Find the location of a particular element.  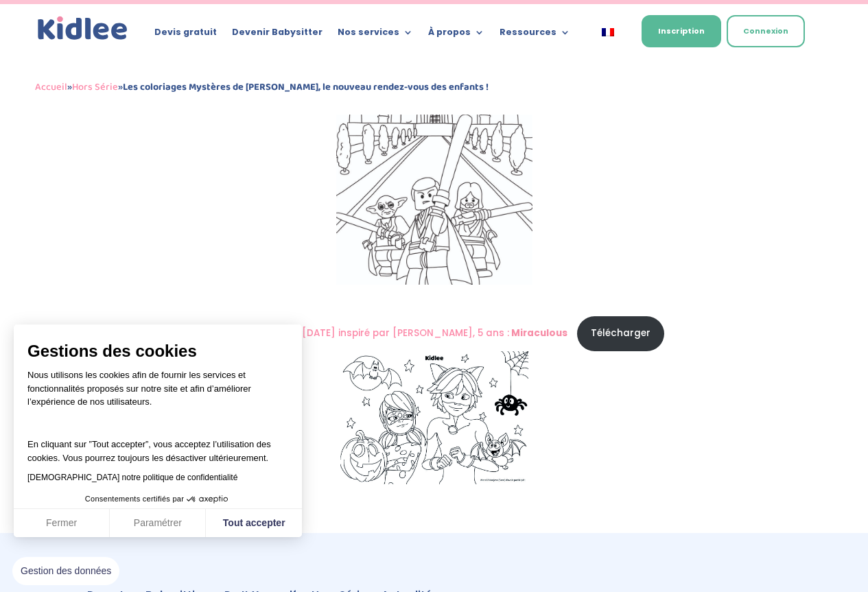

button: Tout accepter is located at coordinates (254, 524).